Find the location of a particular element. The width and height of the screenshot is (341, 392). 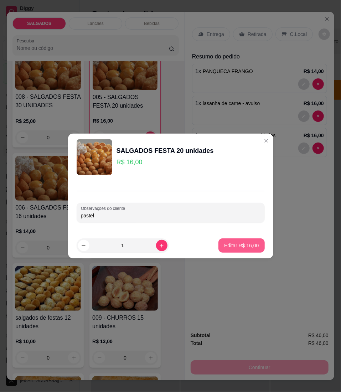

p: Editar R$ 16,00 is located at coordinates (241, 246).